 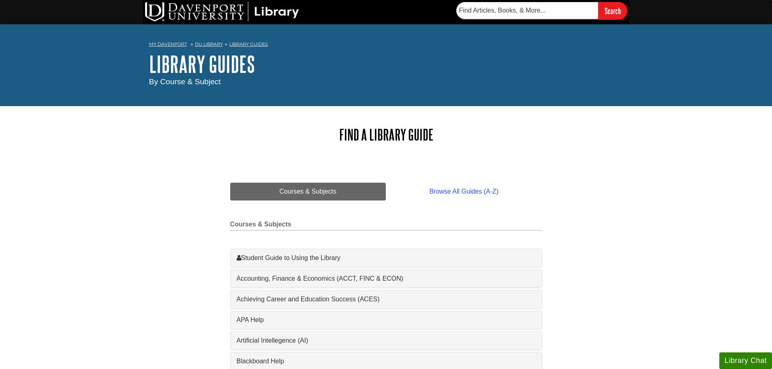 I want to click on a: APA Help, so click(x=386, y=320).